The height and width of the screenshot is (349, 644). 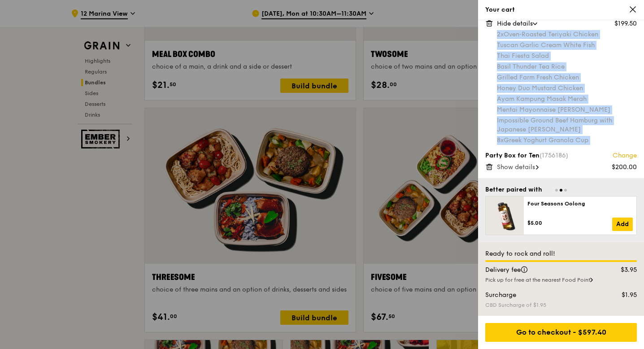 I want to click on span: Show details, so click(x=516, y=167).